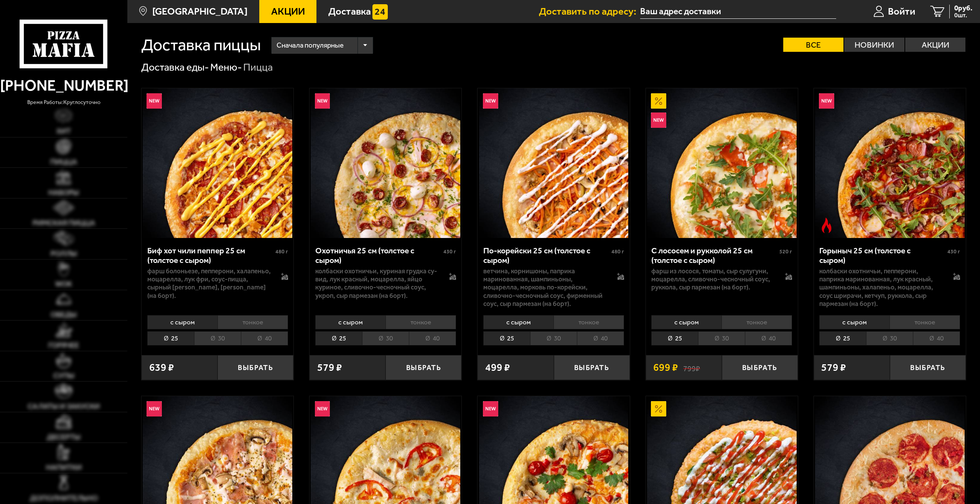 The image size is (980, 504). What do you see at coordinates (64, 132) in the screenshot?
I see `span: Хит` at bounding box center [64, 132].